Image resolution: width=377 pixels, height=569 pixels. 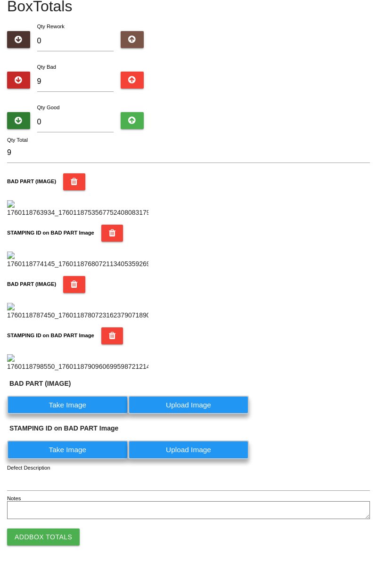 I want to click on label: Qty Rework, so click(x=51, y=26).